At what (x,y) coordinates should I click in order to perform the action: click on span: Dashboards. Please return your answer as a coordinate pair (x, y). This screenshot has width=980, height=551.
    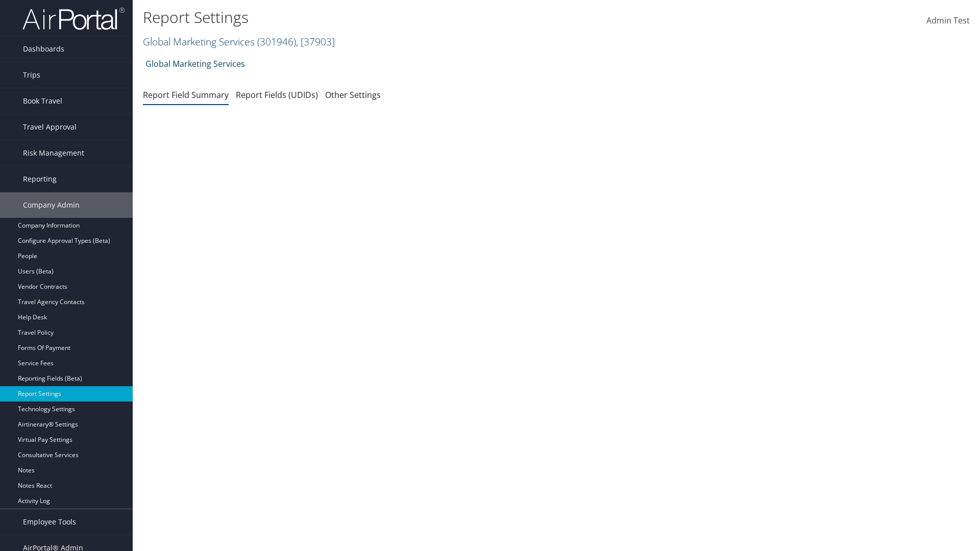
    Looking at the image, I should click on (43, 49).